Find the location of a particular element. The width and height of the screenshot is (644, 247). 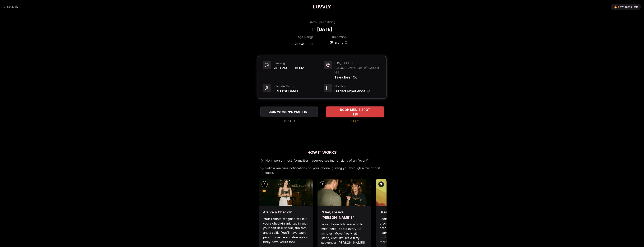

span: BOOK MEN'S SPOT is located at coordinates (355, 110).